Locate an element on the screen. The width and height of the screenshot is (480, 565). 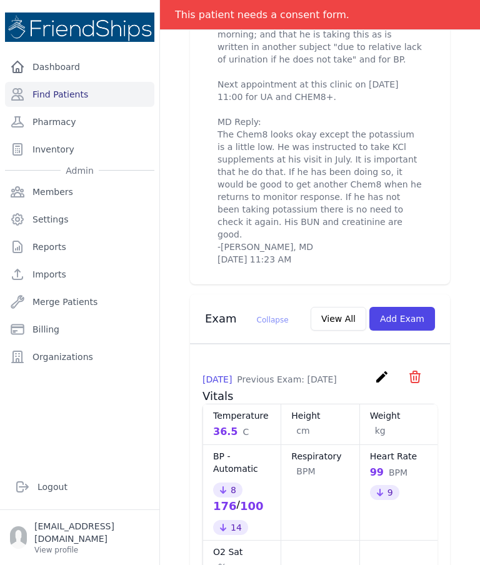
div: 14 is located at coordinates (230, 527).